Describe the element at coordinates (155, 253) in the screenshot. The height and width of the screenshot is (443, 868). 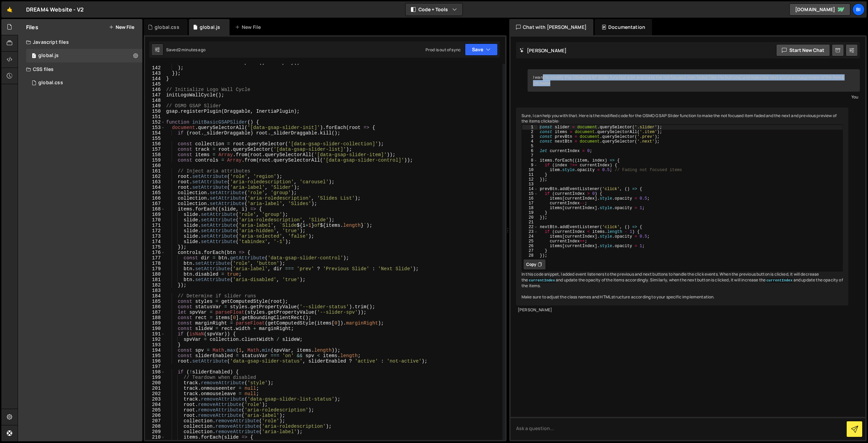
I see `div: 176` at that location.